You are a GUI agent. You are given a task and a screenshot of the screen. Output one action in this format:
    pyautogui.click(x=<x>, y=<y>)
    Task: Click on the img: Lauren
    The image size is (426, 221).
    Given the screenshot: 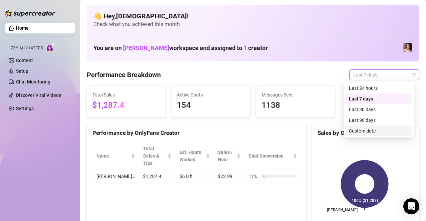 What is the action you would take?
    pyautogui.click(x=408, y=47)
    